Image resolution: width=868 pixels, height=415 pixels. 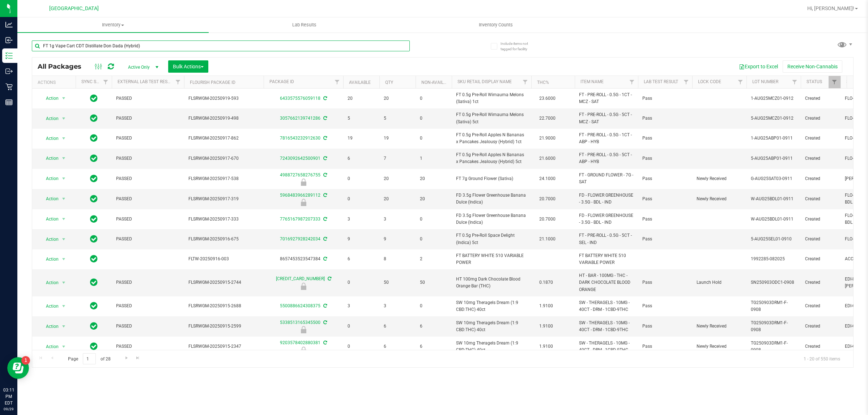 What do you see at coordinates (300, 195) in the screenshot?
I see `a: 5968483966289112` at bounding box center [300, 195].